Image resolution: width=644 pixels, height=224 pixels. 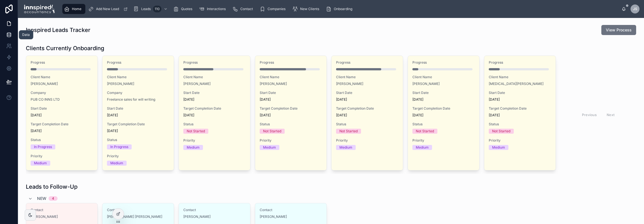 I want to click on img: App logo, so click(x=39, y=9).